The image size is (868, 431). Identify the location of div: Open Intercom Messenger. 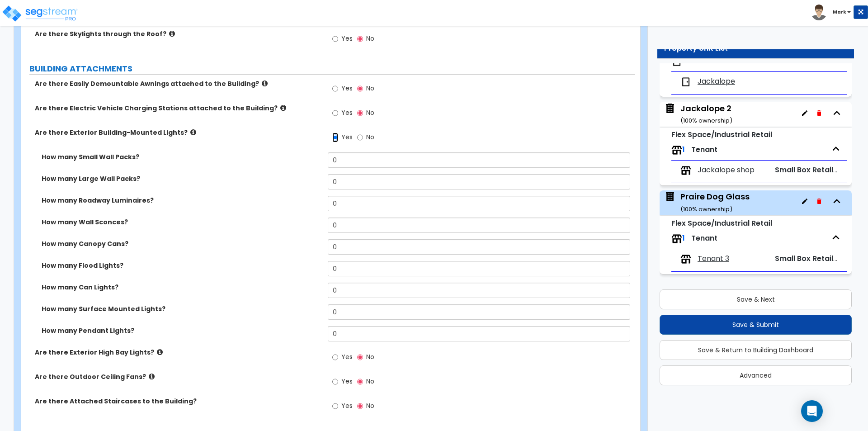
(813, 411).